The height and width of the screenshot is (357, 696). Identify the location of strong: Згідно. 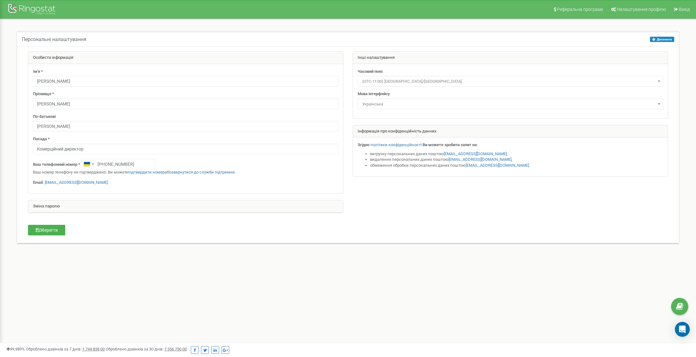
(364, 144).